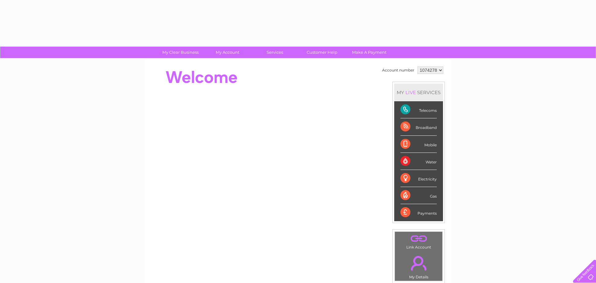 Image resolution: width=596 pixels, height=283 pixels. What do you see at coordinates (227, 52) in the screenshot?
I see `a: My Account` at bounding box center [227, 52].